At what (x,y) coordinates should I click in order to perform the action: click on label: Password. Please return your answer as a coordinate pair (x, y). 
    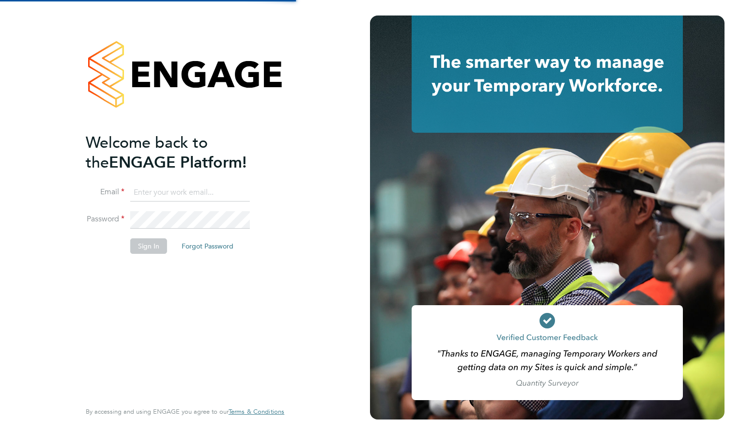
    Looking at the image, I should click on (105, 219).